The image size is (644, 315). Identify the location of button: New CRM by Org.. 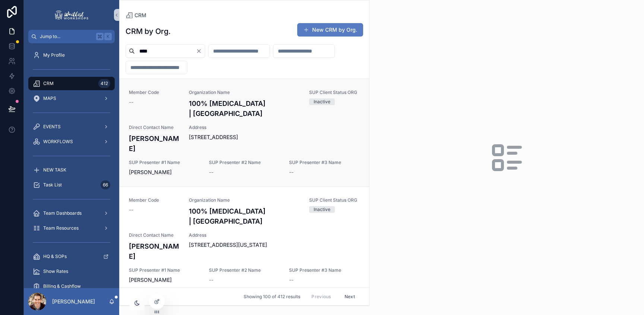
(330, 30).